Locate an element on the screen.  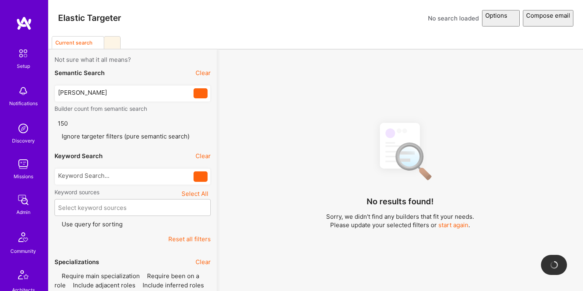
img: discovery is located at coordinates (23, 128).